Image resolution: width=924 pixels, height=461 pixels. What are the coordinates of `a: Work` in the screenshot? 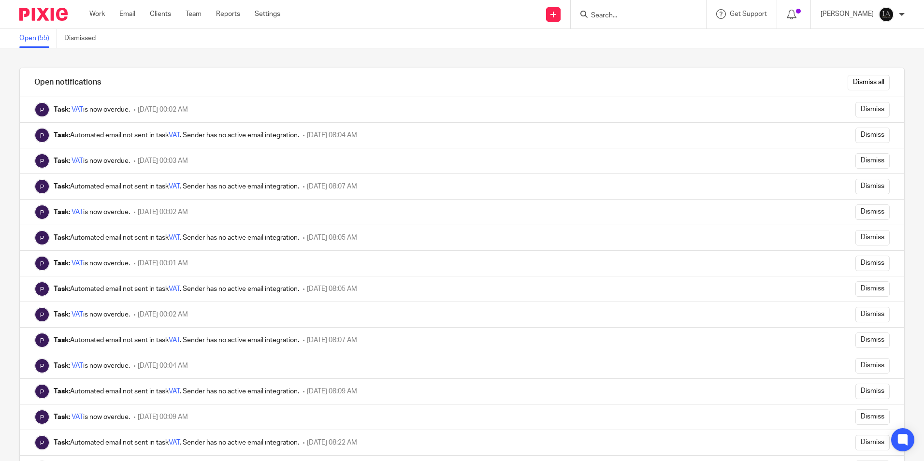 It's located at (97, 14).